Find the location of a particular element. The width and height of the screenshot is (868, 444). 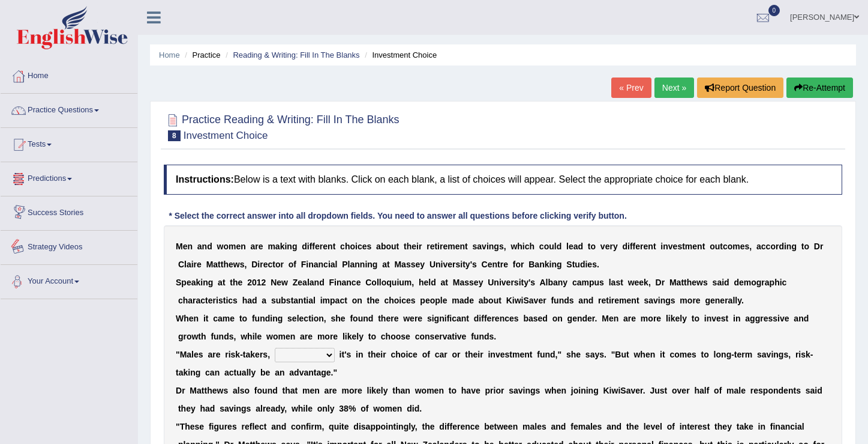

button: Report Question is located at coordinates (740, 87).